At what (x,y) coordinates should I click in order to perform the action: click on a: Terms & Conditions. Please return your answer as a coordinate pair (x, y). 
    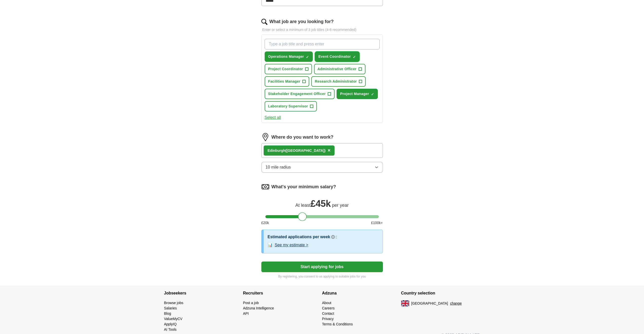
    Looking at the image, I should click on (337, 324).